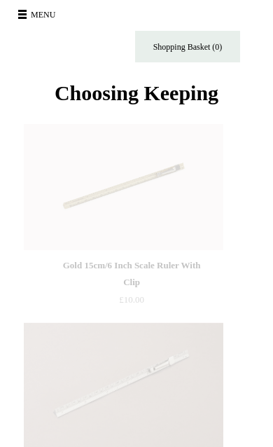  What do you see at coordinates (132, 299) in the screenshot?
I see `span: £10.00` at bounding box center [132, 299].